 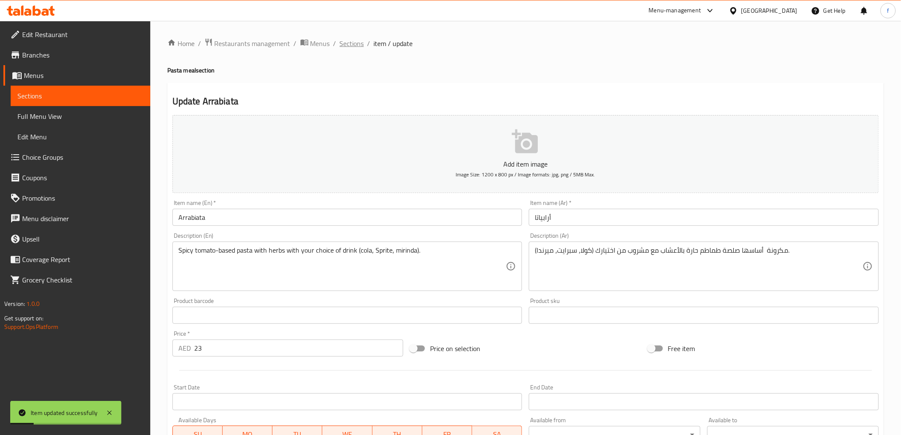 I want to click on span: Restaurants management, so click(x=253, y=43).